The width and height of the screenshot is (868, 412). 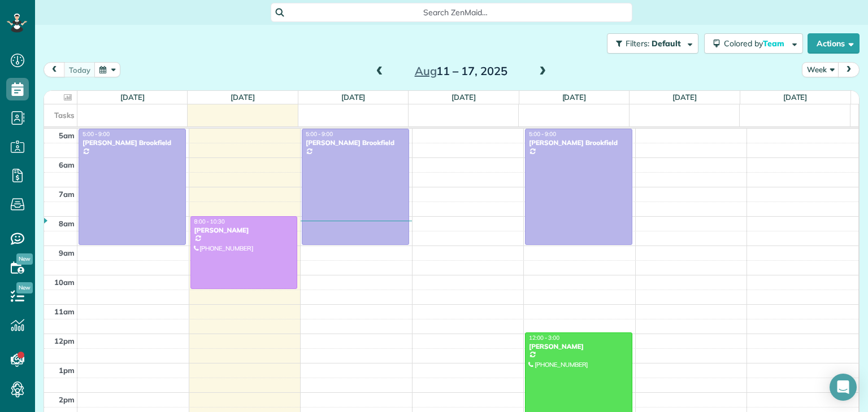 I want to click on span: 2pm, so click(x=67, y=400).